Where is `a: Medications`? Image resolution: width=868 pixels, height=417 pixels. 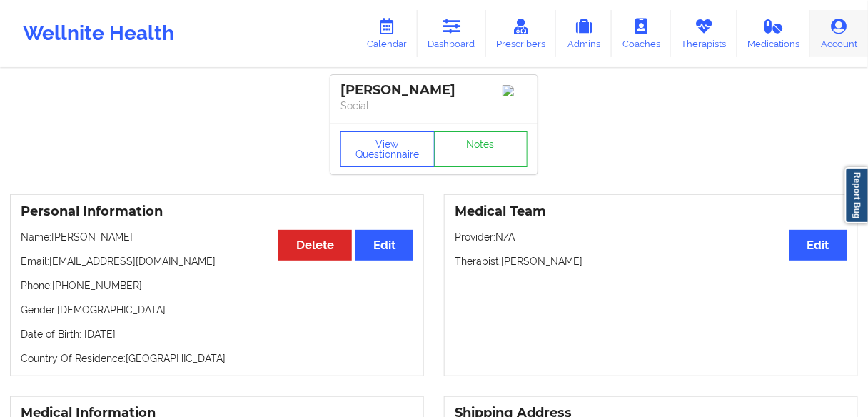
a: Medications is located at coordinates (774, 33).